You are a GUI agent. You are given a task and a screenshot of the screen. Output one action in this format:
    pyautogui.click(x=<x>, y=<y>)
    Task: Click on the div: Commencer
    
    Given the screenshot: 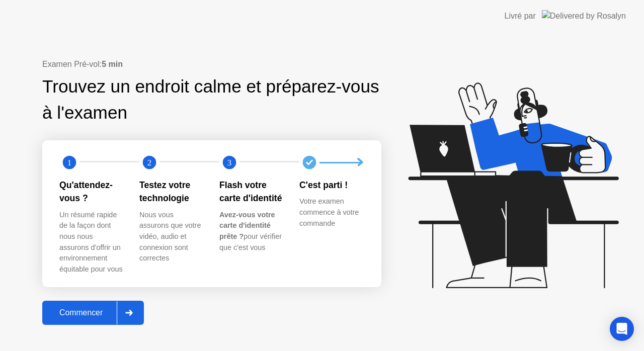 What is the action you would take?
    pyautogui.click(x=81, y=313)
    